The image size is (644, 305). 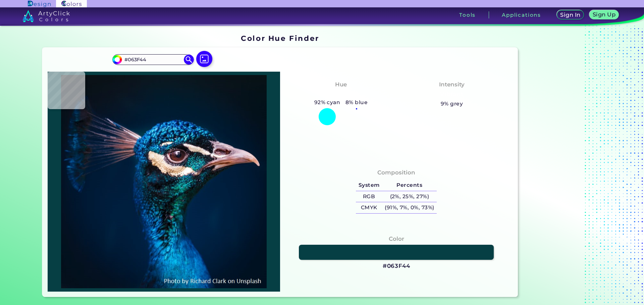 I want to click on input: type color.., so click(x=153, y=59).